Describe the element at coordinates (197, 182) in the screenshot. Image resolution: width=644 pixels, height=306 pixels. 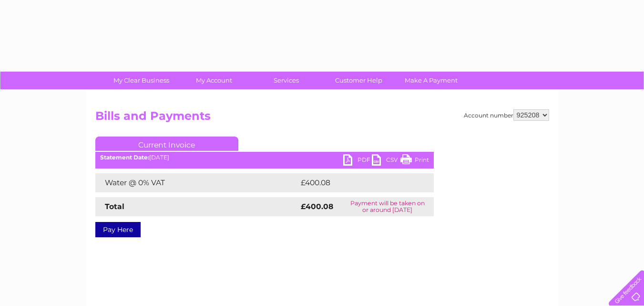
I see `td: Water @ 0% VAT` at that location.